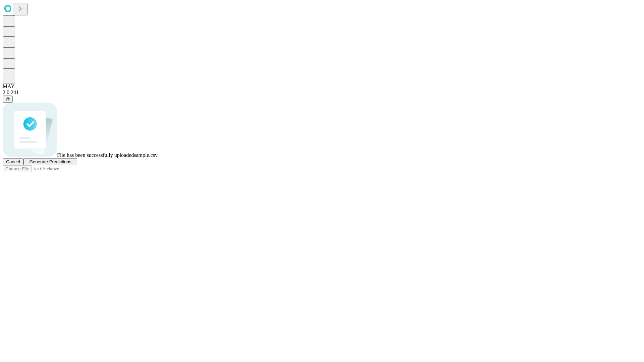 The width and height of the screenshot is (644, 362). Describe the element at coordinates (95, 155) in the screenshot. I see `span: File has been successfully uploaded` at that location.